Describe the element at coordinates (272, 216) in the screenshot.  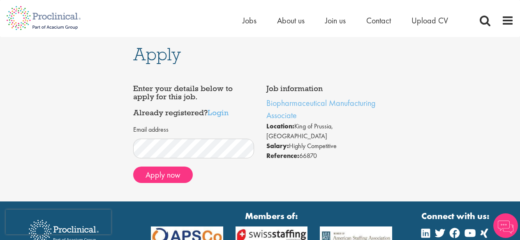
I see `strong: Members of:` at that location.